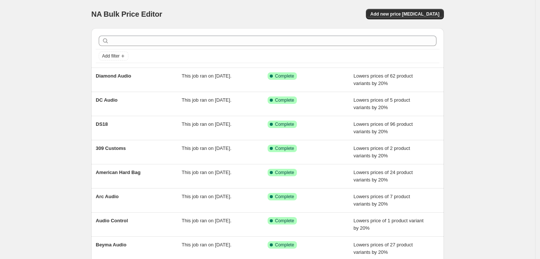  I want to click on span: Lowers prices of 7 product variants by 20%, so click(382, 200).